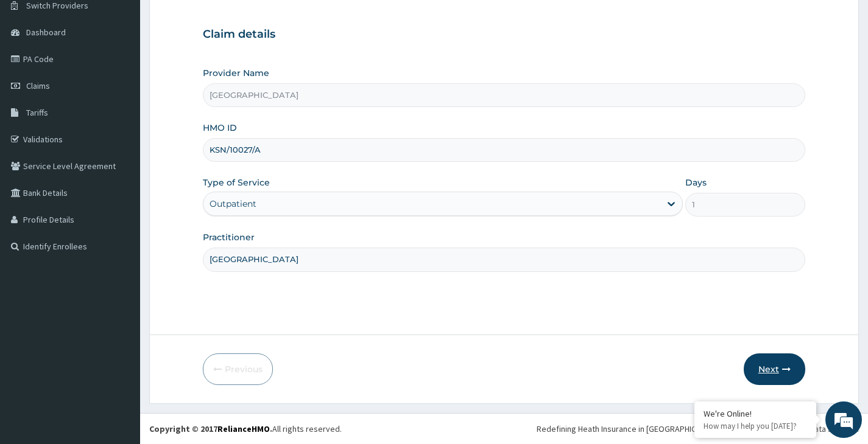 The image size is (868, 444). I want to click on label: HMO ID, so click(220, 128).